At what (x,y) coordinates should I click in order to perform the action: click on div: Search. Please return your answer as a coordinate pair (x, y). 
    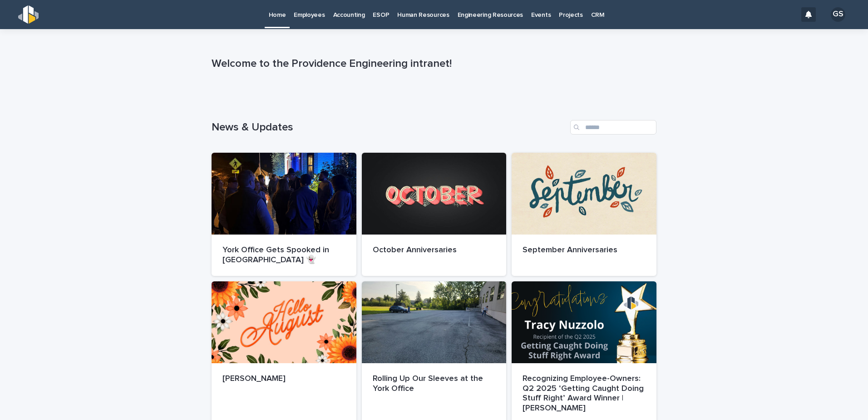
    Looking at the image, I should click on (613, 127).